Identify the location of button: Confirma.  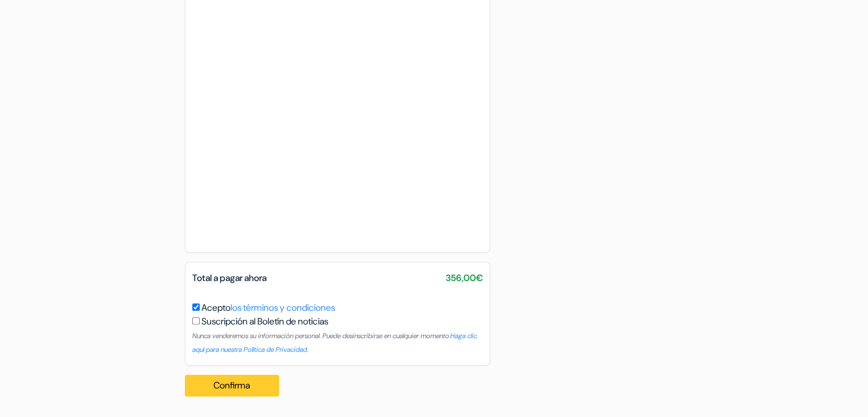
(232, 386).